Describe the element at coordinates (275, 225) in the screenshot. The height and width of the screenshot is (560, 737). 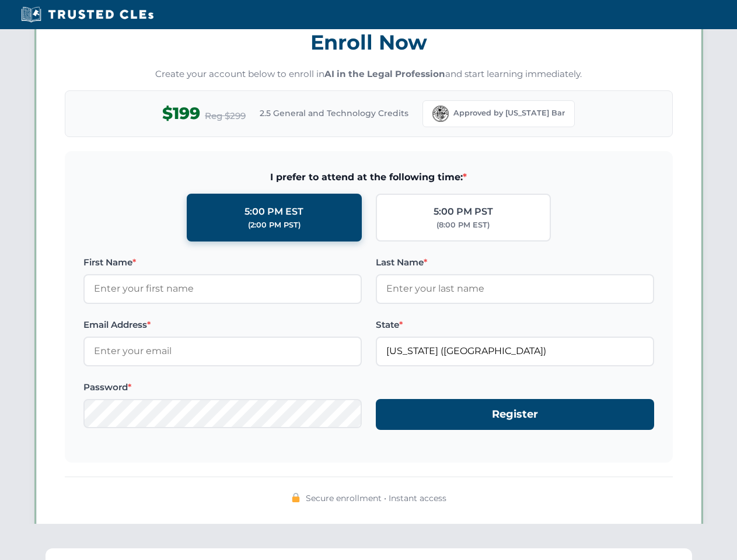
I see `div: (2:00 PM PST)` at that location.